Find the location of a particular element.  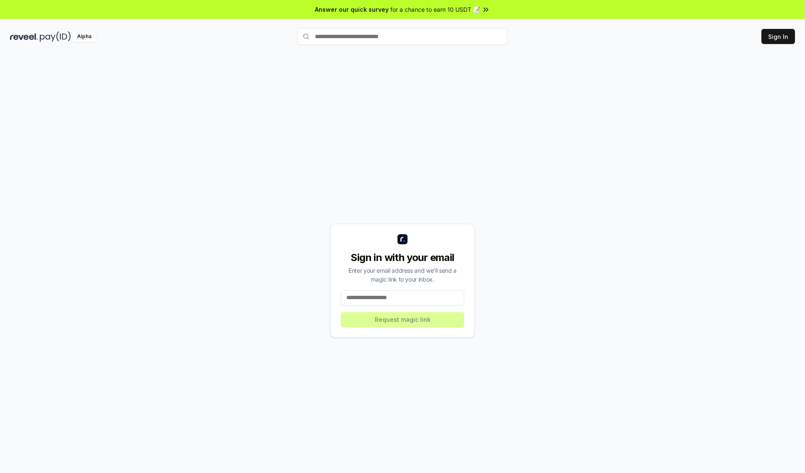

span: Answer our quick survey is located at coordinates (352, 9).